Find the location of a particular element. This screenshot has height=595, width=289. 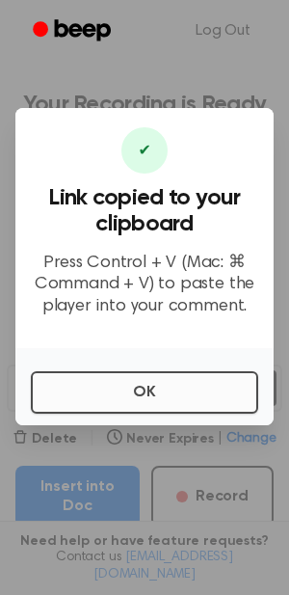

h3: Link copied to your clipboard is located at coordinates (145, 211).